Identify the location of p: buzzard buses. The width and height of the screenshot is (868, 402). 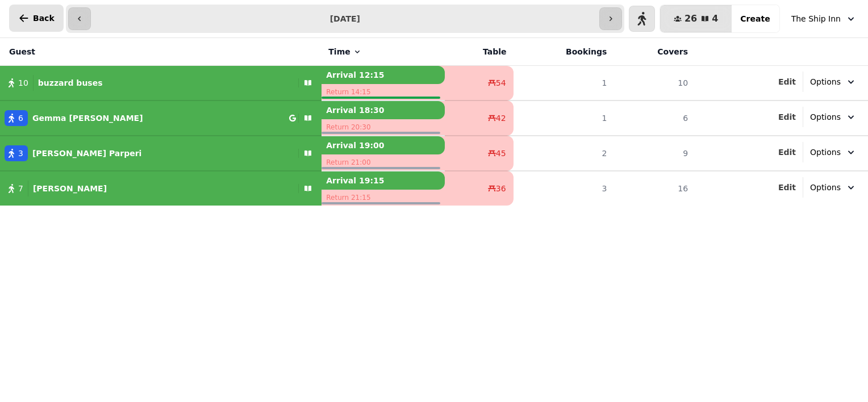
(70, 83).